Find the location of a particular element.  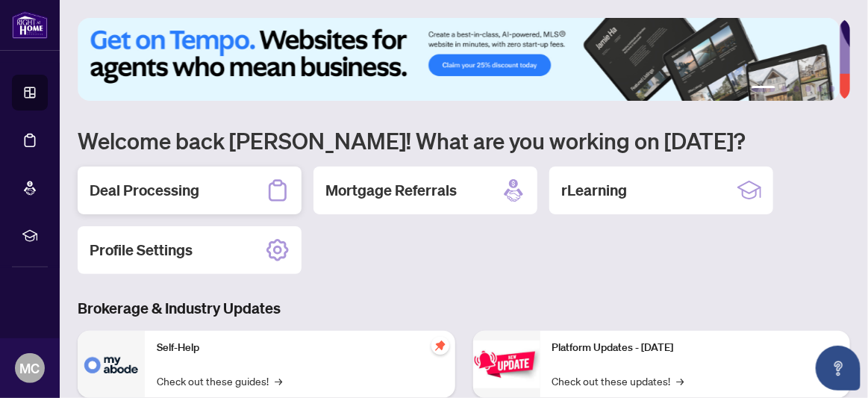

button: 1 is located at coordinates (763, 89).